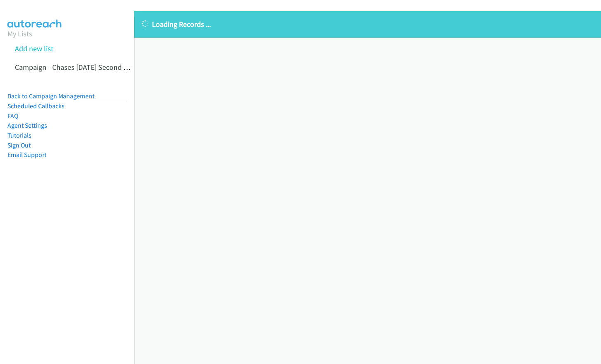 This screenshot has width=601, height=364. What do you see at coordinates (27, 125) in the screenshot?
I see `a: Agent Settings` at bounding box center [27, 125].